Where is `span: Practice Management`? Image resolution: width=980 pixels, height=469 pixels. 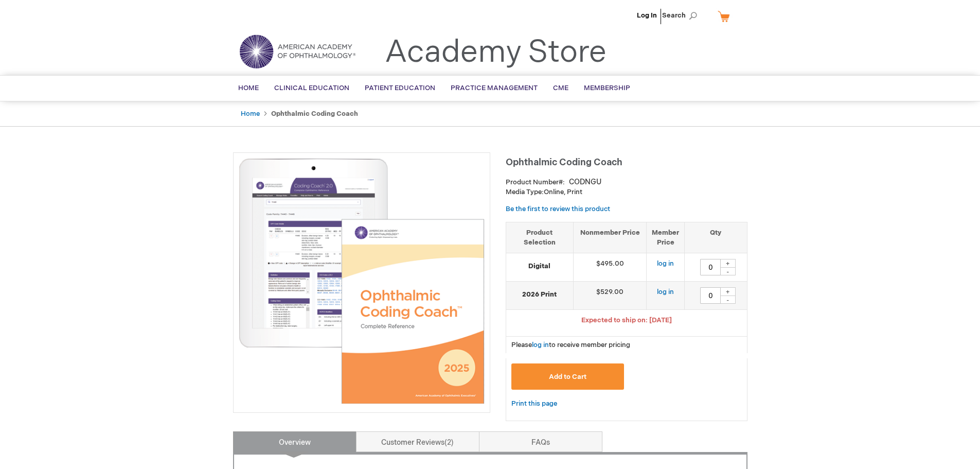 span: Practice Management is located at coordinates (494, 88).